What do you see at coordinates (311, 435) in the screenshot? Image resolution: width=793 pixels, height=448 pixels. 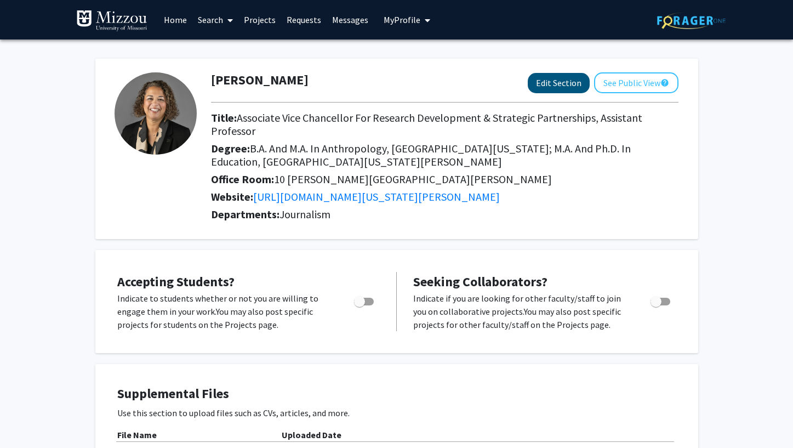 I see `b: Uploaded Date` at bounding box center [311, 435].